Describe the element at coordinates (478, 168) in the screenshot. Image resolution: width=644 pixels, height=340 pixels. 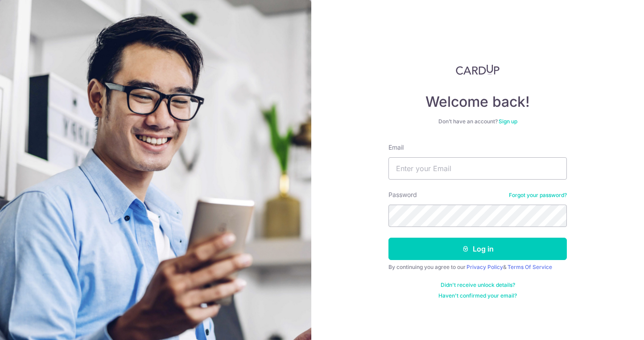
I see `input: Enter your Email` at that location.